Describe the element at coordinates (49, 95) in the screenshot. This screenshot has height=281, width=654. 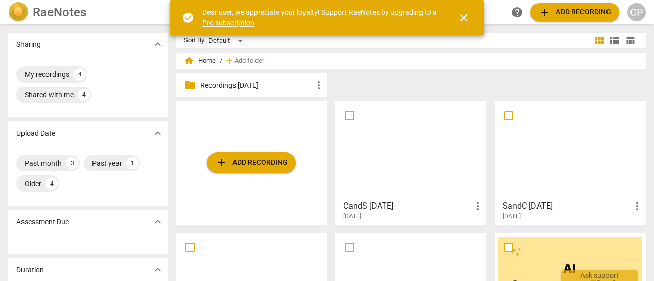
I see `div: Shared with me` at that location.